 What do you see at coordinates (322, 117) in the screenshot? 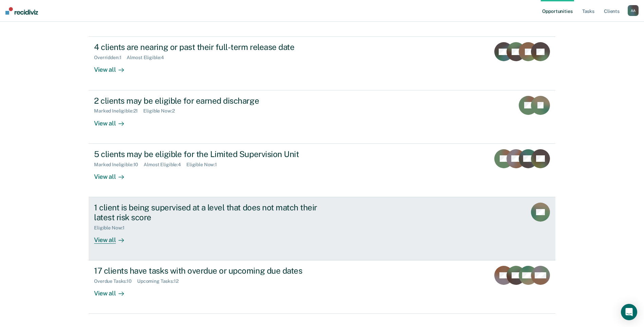
I see `a: 2 clients may be eligible for earned dischargeMarked Ineligible:21Eligible Now:2View all` at bounding box center [322, 117].